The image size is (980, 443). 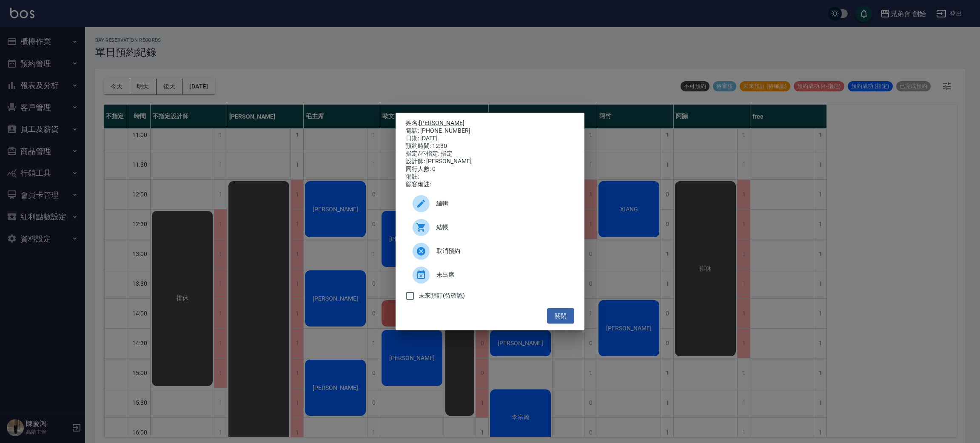 What do you see at coordinates (502, 203) in the screenshot?
I see `span: 編輯` at bounding box center [502, 203].